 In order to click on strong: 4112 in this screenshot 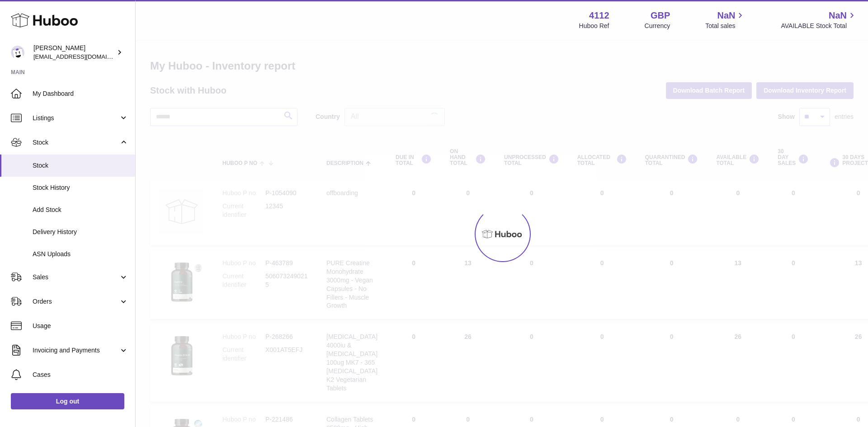, I will do `click(599, 15)`.